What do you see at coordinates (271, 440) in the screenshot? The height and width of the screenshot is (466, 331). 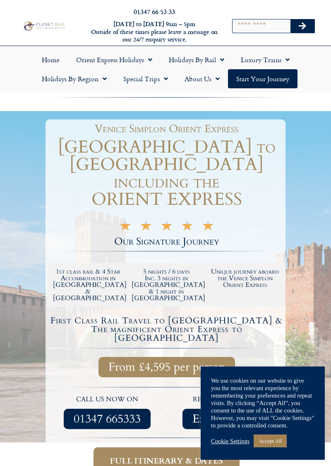 I see `a: Accept All` at bounding box center [271, 440].